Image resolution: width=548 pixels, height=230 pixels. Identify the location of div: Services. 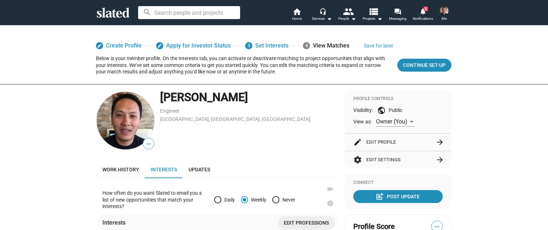
(322, 19).